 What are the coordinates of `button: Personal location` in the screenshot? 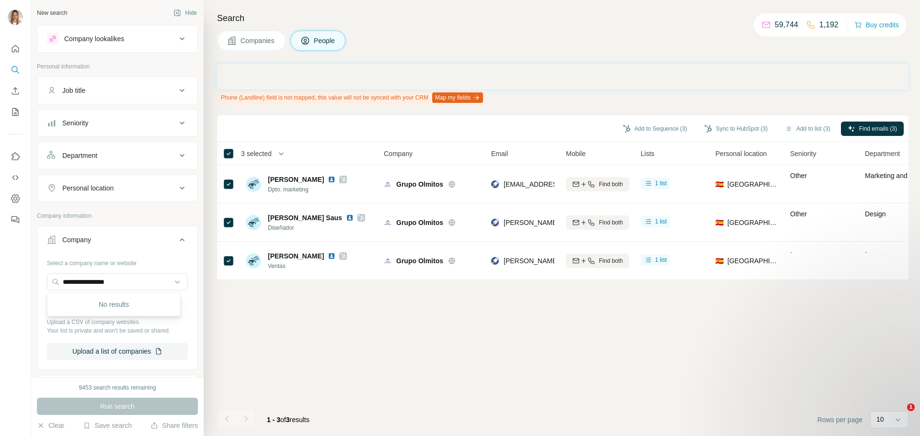 It's located at (117, 188).